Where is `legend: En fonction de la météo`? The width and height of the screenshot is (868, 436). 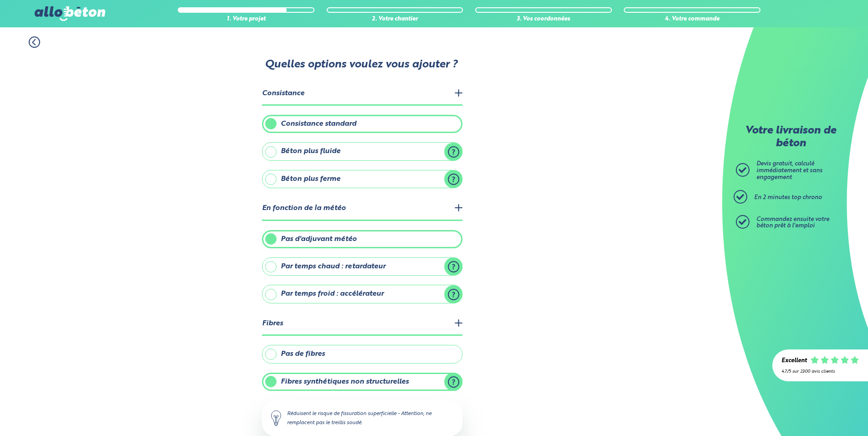 legend: En fonction de la météo is located at coordinates (362, 209).